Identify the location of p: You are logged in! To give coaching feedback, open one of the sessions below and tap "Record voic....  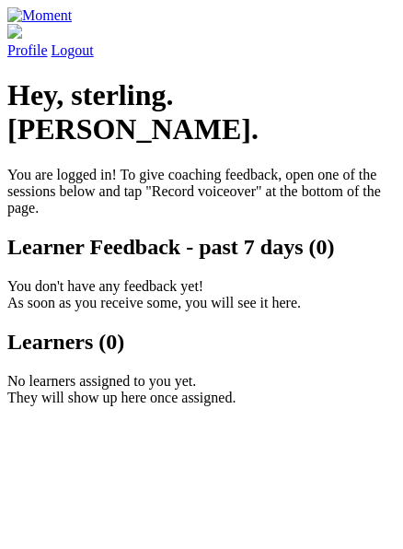
(202, 191).